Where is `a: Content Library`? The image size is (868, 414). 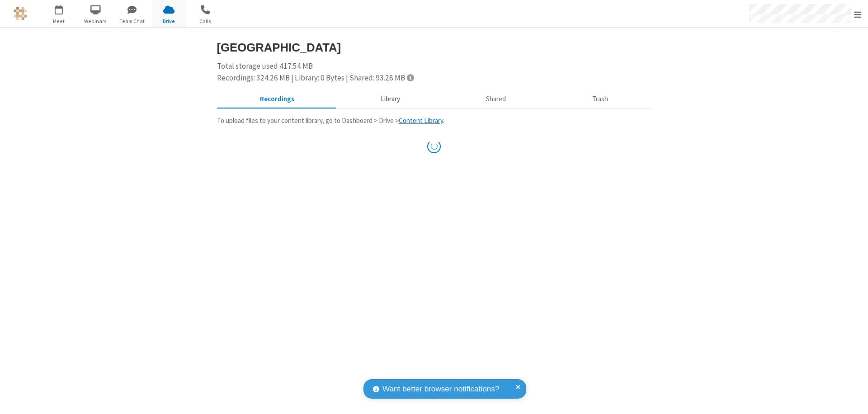
a: Content Library is located at coordinates (421, 120).